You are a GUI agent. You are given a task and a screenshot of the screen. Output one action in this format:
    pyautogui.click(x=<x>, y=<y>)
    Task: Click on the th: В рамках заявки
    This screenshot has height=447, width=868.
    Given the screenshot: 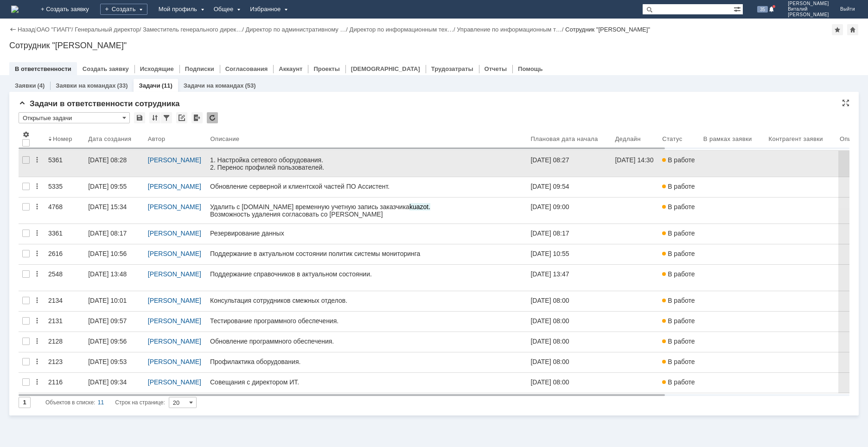 What is the action you would take?
    pyautogui.click(x=732, y=139)
    